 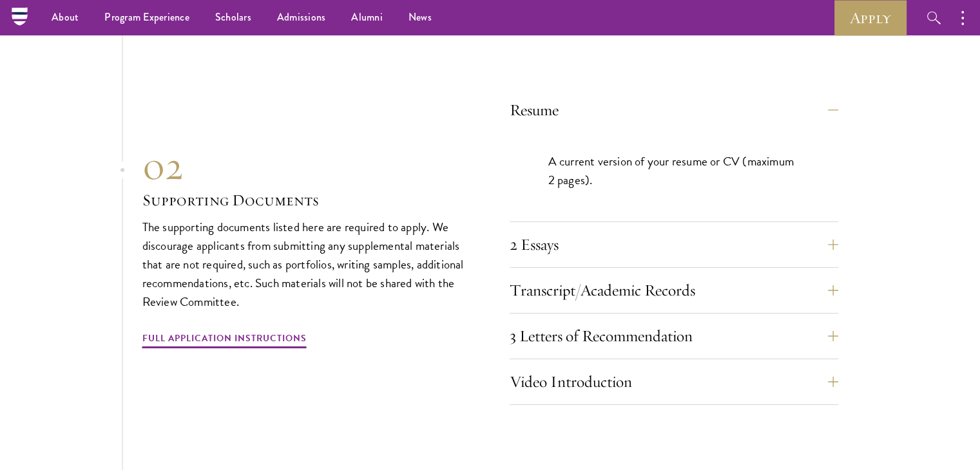 I want to click on a: Full Application Instructions, so click(x=224, y=340).